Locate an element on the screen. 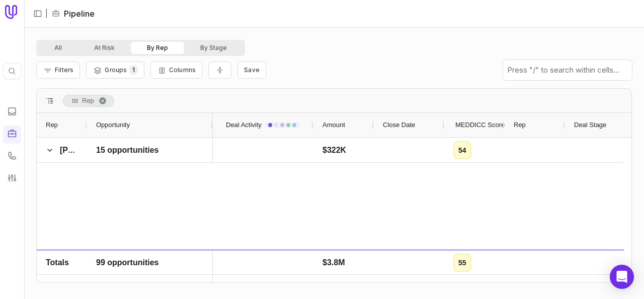 The image size is (644, 299). div: Open Intercom Messenger is located at coordinates (622, 277).